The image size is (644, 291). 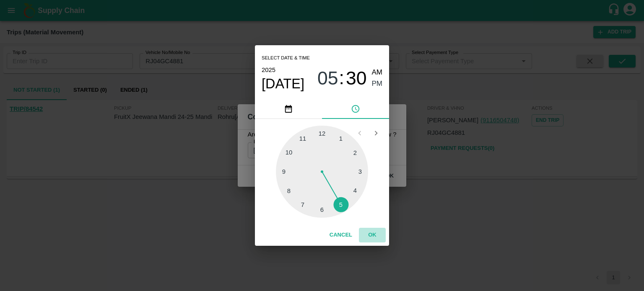 What do you see at coordinates (341, 235) in the screenshot?
I see `button: Cancel` at bounding box center [341, 235].